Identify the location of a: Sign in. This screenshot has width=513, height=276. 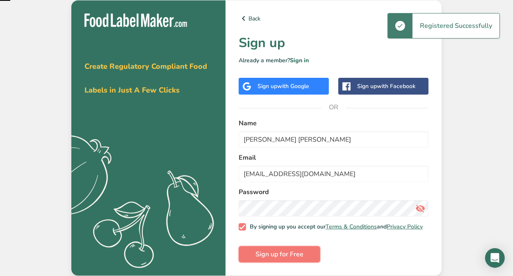
(299, 60).